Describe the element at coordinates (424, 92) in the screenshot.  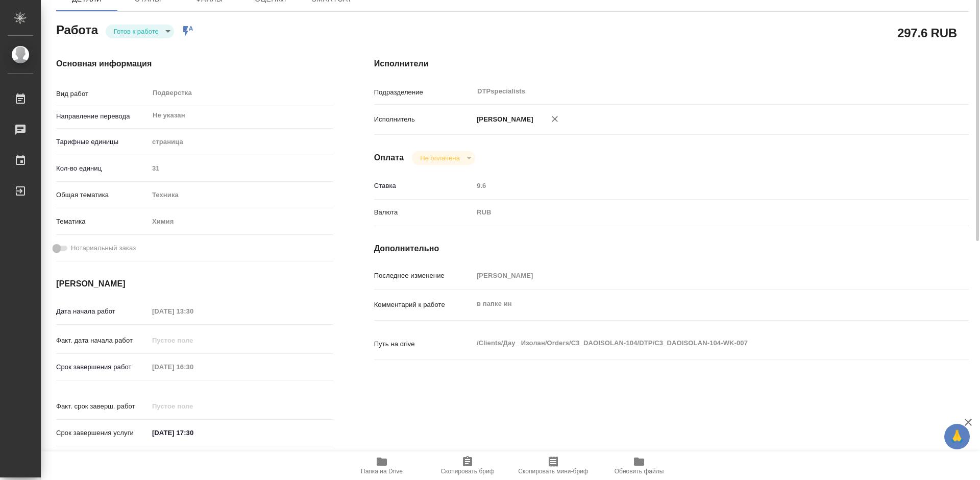
I see `p: Подразделение` at that location.